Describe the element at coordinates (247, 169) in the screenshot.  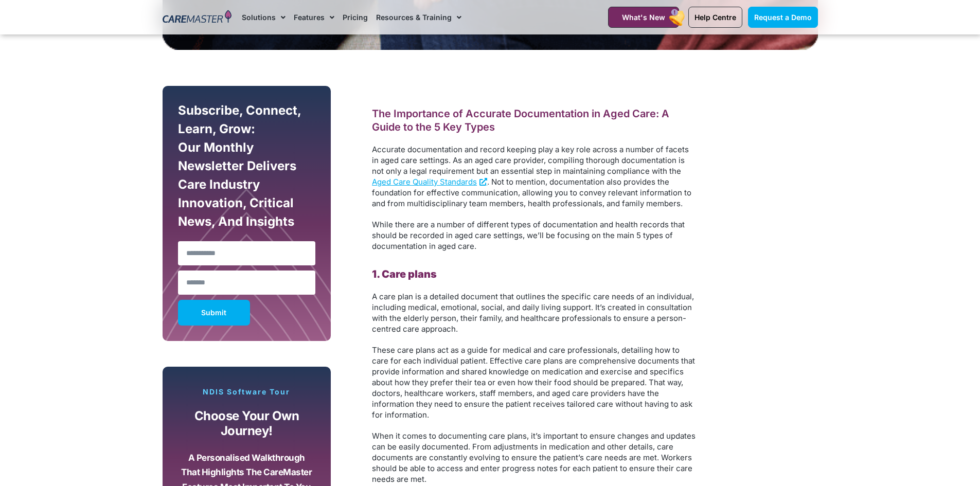
I see `div: Subscribe, Connect, Learn, Grow: Our Monthly Newsletter Delivers Care Industry Innovation, Critic...` at that location.